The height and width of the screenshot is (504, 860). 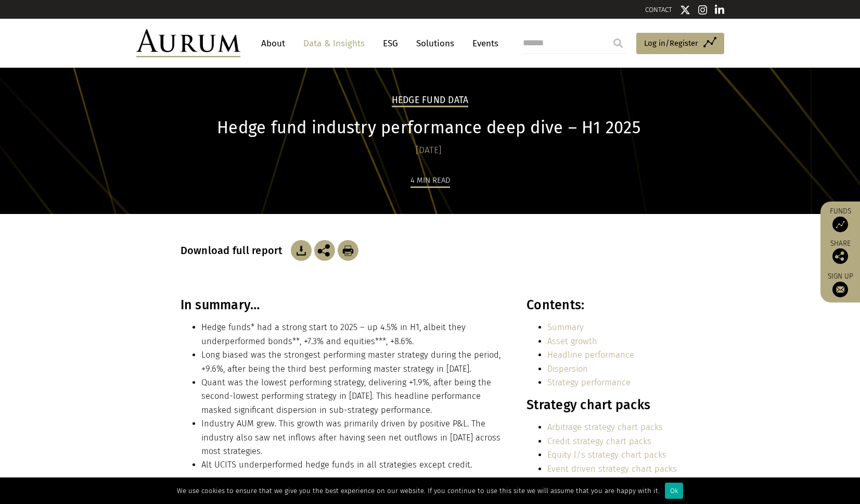 What do you see at coordinates (391, 43) in the screenshot?
I see `a: ESG` at bounding box center [391, 43].